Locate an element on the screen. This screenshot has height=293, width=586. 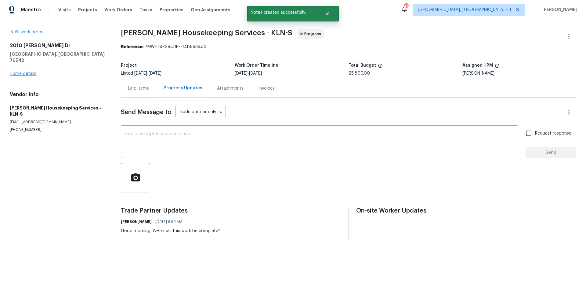
h5: Project is located at coordinates (129, 65).